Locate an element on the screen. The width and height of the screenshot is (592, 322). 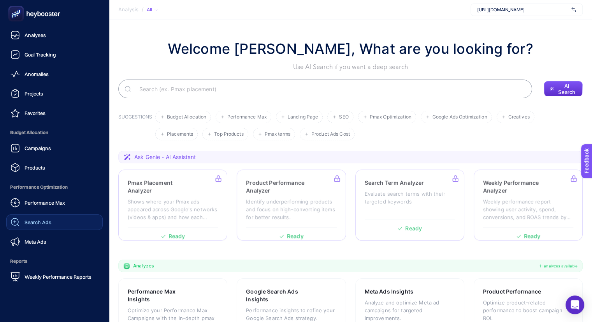
span: Analysis is located at coordinates (128, 10).